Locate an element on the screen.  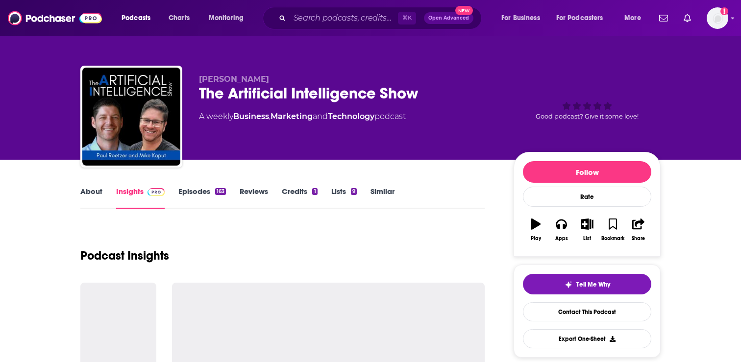
span: Open Advanced is located at coordinates (449, 18).